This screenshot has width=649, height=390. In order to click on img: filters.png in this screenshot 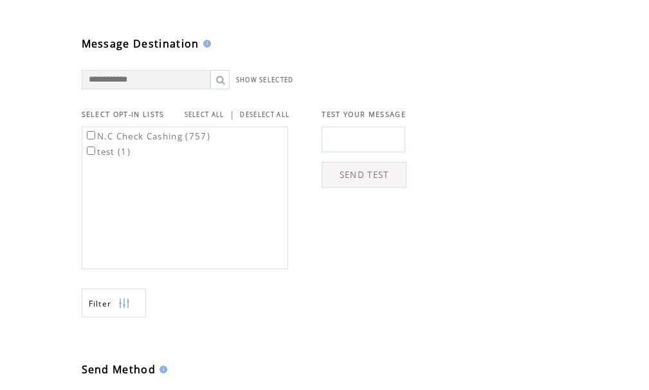, I will do `click(124, 304)`.